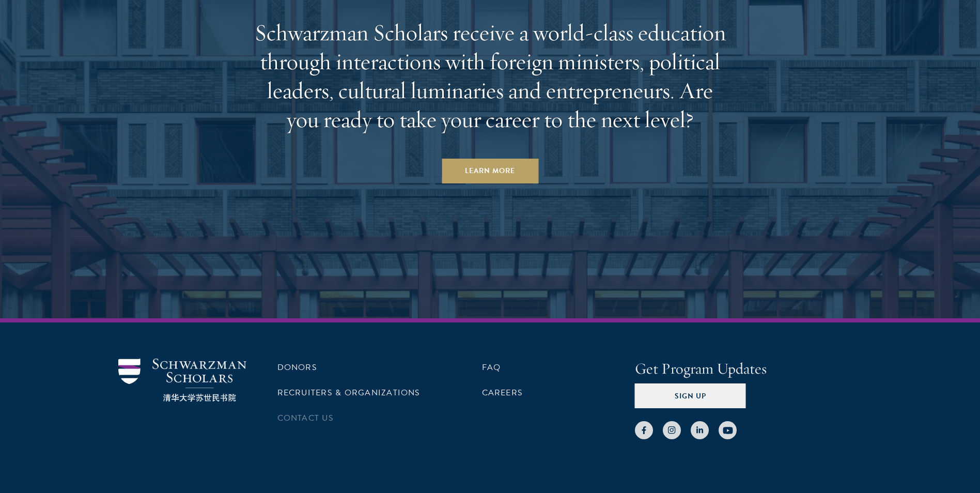 The width and height of the screenshot is (980, 493). I want to click on img: Schwarzman Scholars, so click(182, 379).